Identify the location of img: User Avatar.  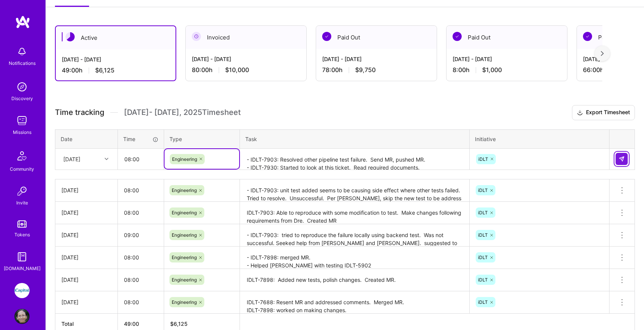
(22, 316).